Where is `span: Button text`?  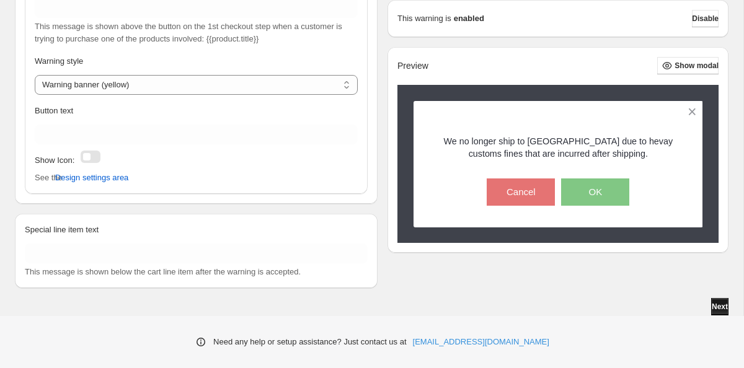 span: Button text is located at coordinates (54, 110).